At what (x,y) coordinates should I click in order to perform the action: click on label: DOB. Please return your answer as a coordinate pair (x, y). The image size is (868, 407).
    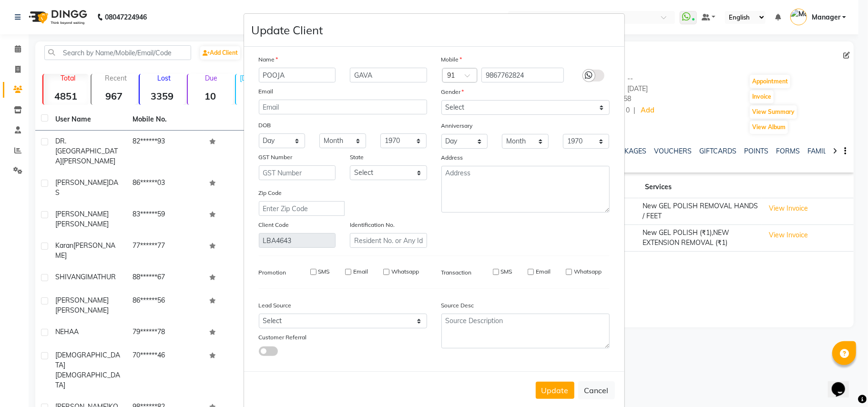
    Looking at the image, I should click on (265, 125).